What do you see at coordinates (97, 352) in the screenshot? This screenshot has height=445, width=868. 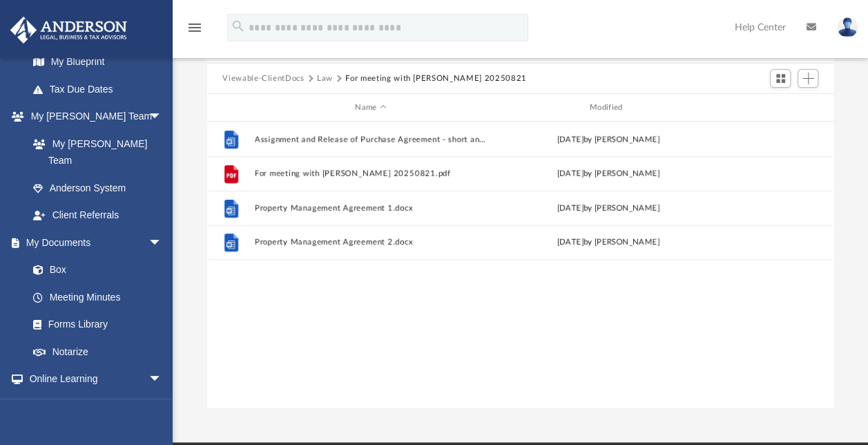 I see `a: Notarize` at bounding box center [97, 352].